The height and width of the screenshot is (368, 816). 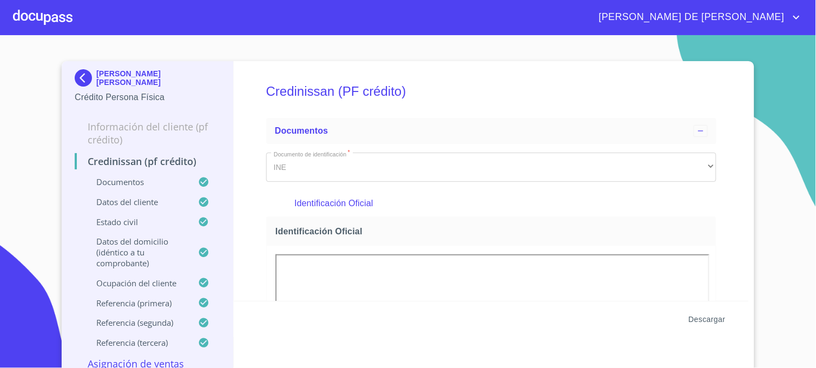 I want to click on span: Identificación Oficial, so click(x=493, y=231).